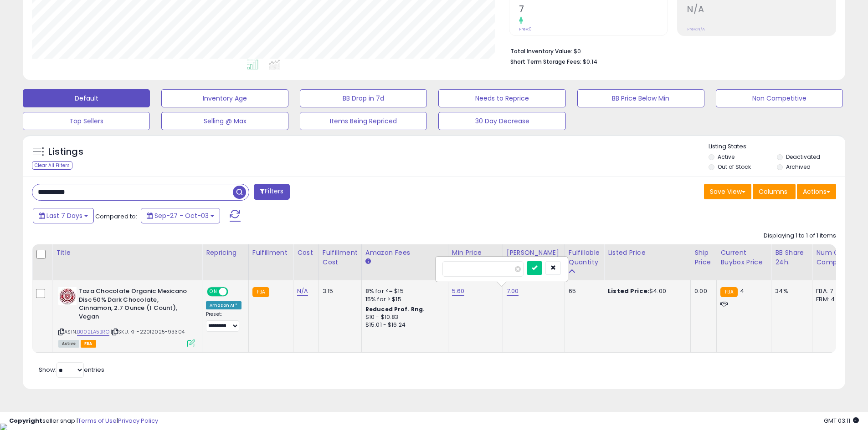  Describe the element at coordinates (841, 420) in the screenshot. I see `span: 2025-10-11 03:11 GMT` at that location.